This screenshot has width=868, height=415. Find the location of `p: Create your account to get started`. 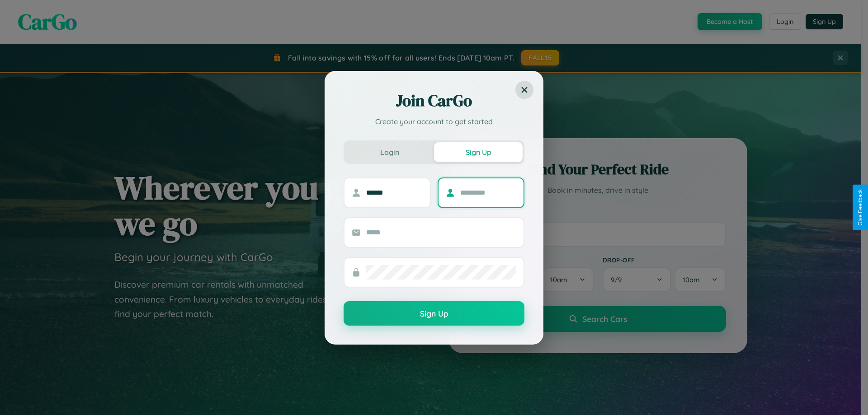

p: Create your account to get started is located at coordinates (434, 121).